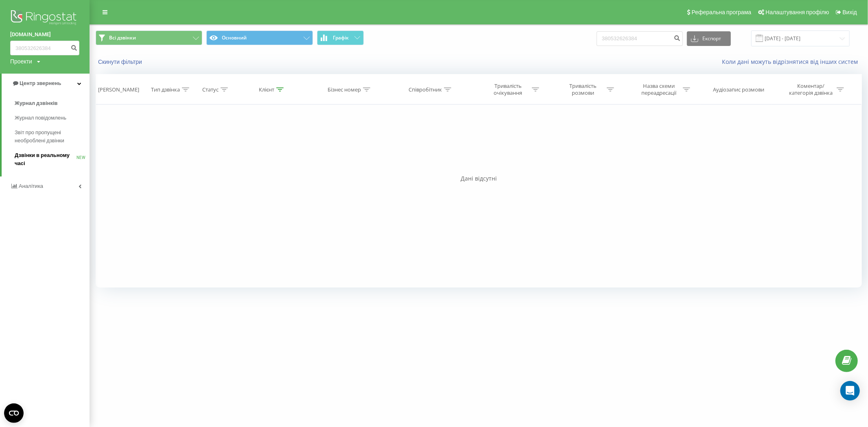 This screenshot has height=427, width=868. I want to click on div: Бізнес номер, so click(344, 89).